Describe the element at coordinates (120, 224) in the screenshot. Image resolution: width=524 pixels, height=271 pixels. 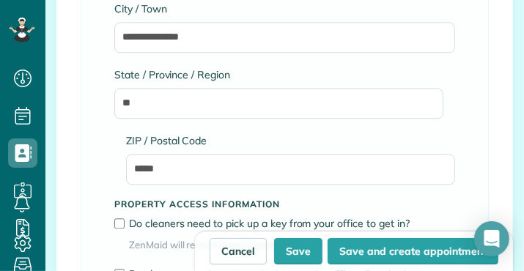
I see `input: Do cleaners need to pick up a key from your office to get in?` at that location.